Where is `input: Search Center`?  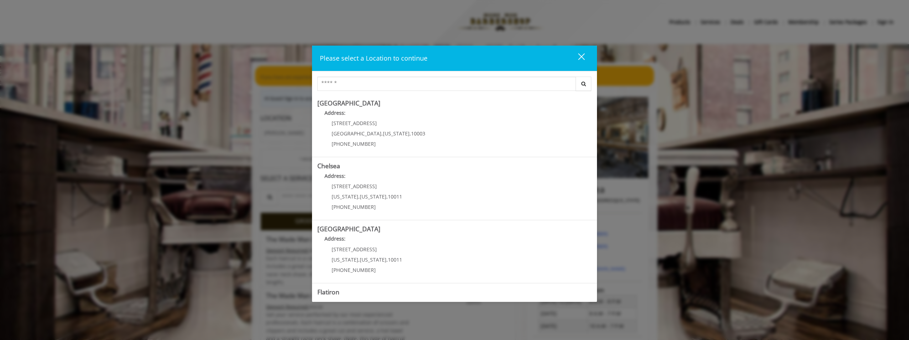
input: Search Center is located at coordinates (447, 84).